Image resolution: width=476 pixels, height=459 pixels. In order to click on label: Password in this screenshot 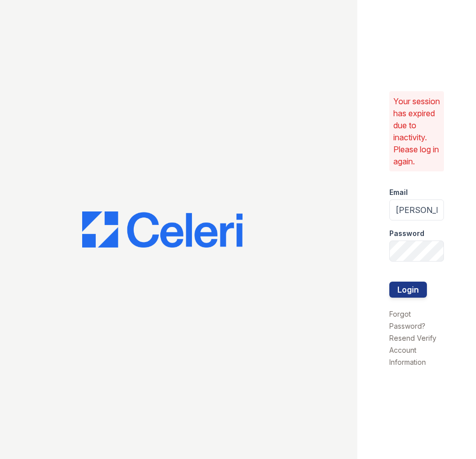, I will do `click(407, 233)`.